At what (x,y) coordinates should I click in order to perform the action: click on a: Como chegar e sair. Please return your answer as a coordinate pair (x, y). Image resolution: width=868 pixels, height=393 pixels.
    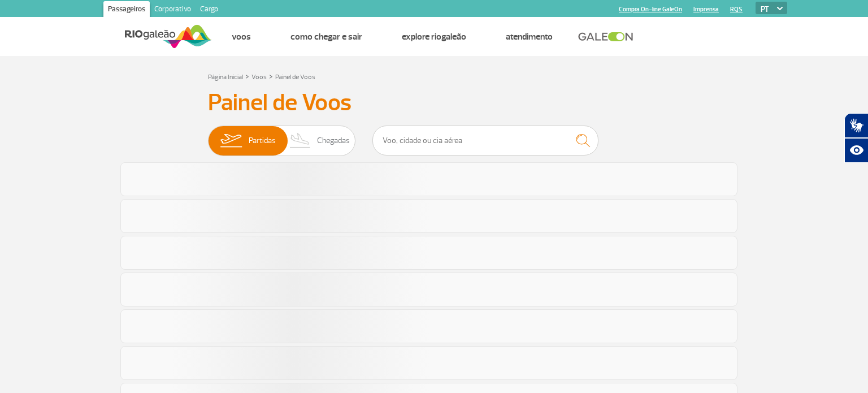
    Looking at the image, I should click on (326, 37).